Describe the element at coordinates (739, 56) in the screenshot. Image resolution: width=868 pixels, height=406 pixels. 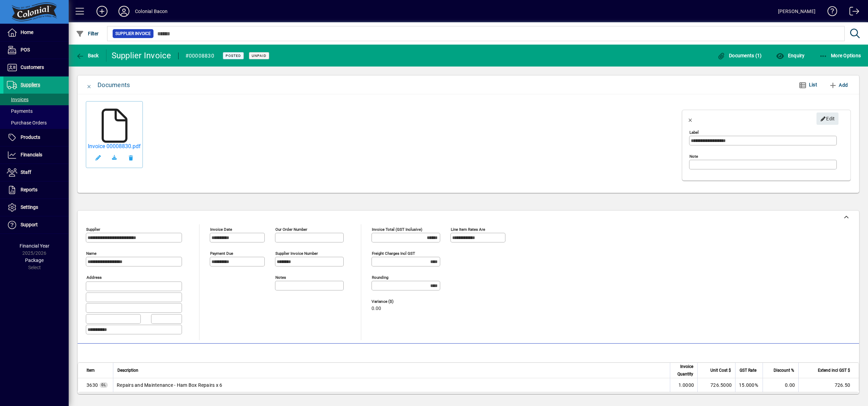
I see `button: Documents (1)` at that location.